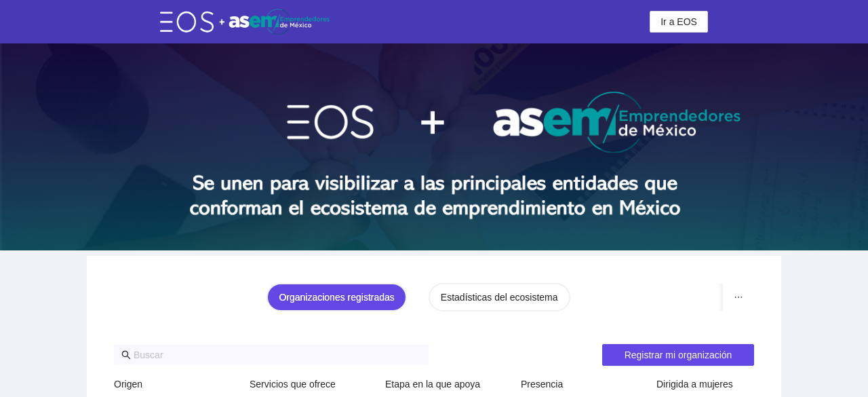  I want to click on label: Presencia, so click(542, 384).